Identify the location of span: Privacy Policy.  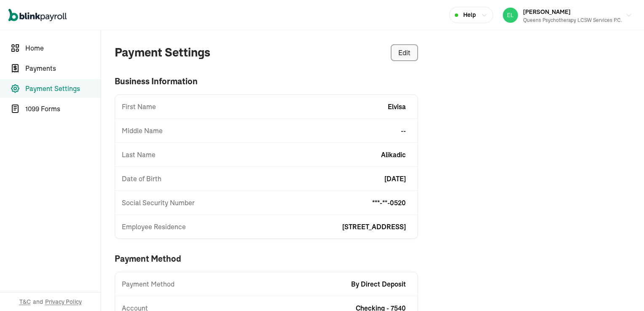
(63, 302).